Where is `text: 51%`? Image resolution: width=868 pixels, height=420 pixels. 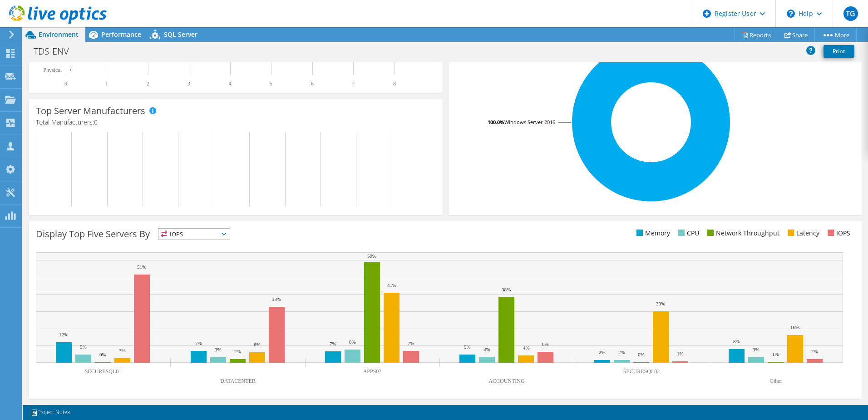 text: 51% is located at coordinates (142, 267).